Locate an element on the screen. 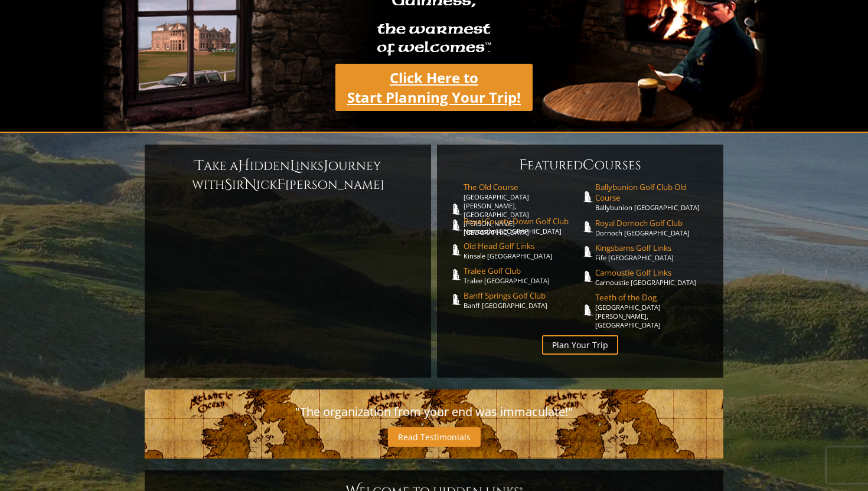 This screenshot has width=868, height=491. span: L is located at coordinates (293, 165).